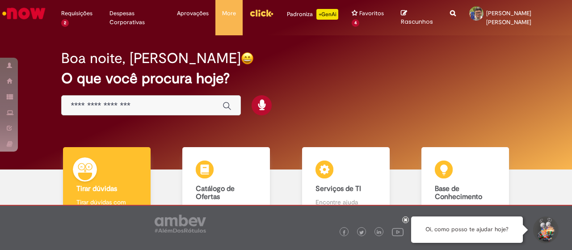  I want to click on p: +GenAi, so click(327, 14).